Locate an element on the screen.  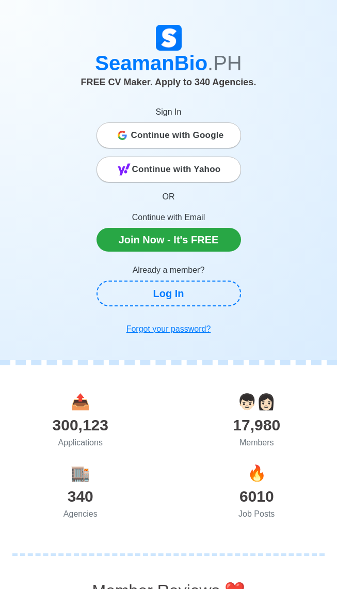
a: Log In is located at coordinates (169, 293).